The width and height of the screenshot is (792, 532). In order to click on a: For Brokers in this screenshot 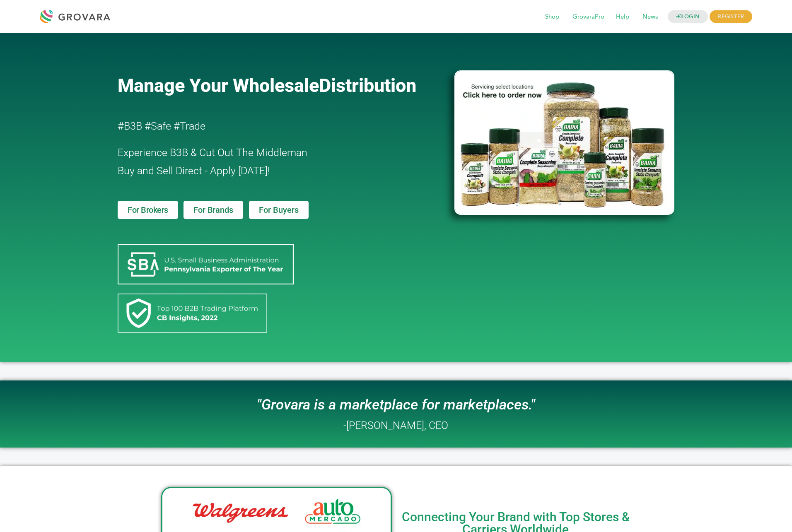, I will do `click(148, 210)`.